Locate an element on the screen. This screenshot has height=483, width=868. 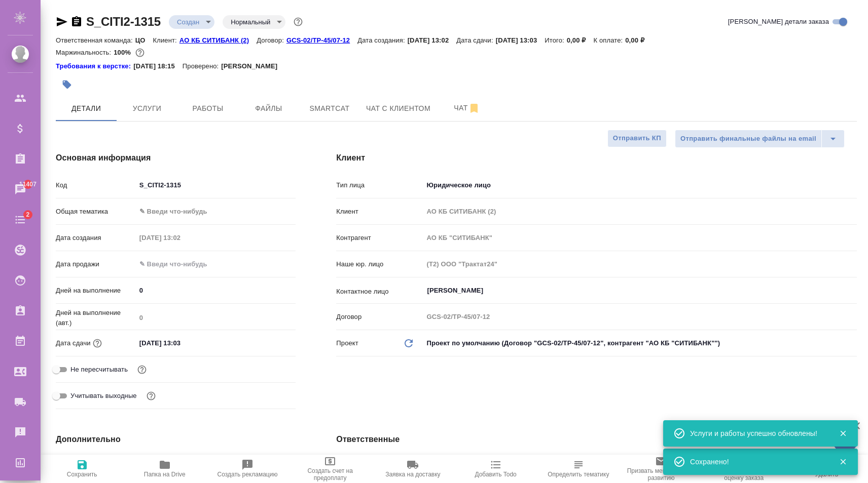
a: 2 is located at coordinates (20, 220).